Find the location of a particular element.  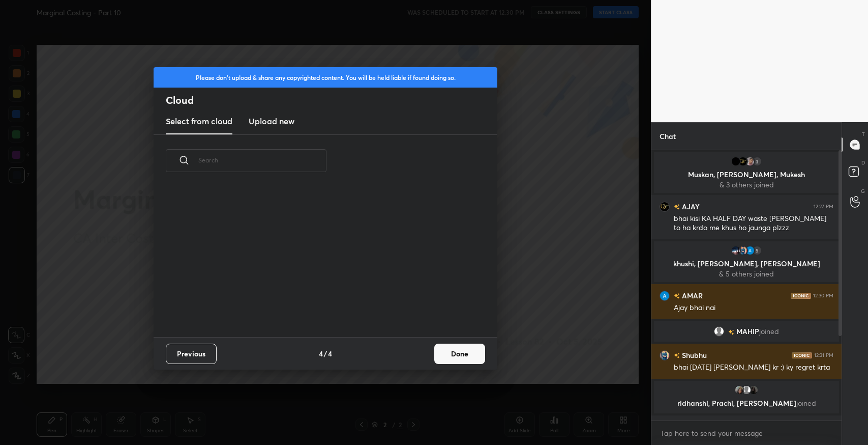

img: b78c1e6291a24dfe8dbe3f807b6f4341.jpg is located at coordinates (736, 251).